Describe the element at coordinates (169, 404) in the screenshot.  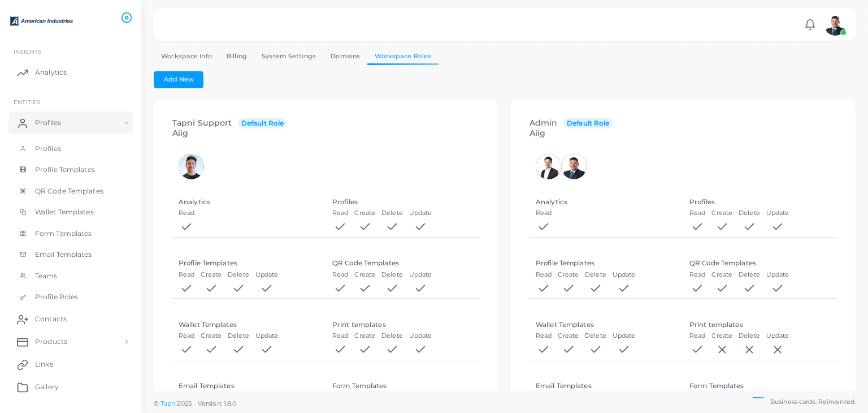
I see `a: Tapni` at that location.